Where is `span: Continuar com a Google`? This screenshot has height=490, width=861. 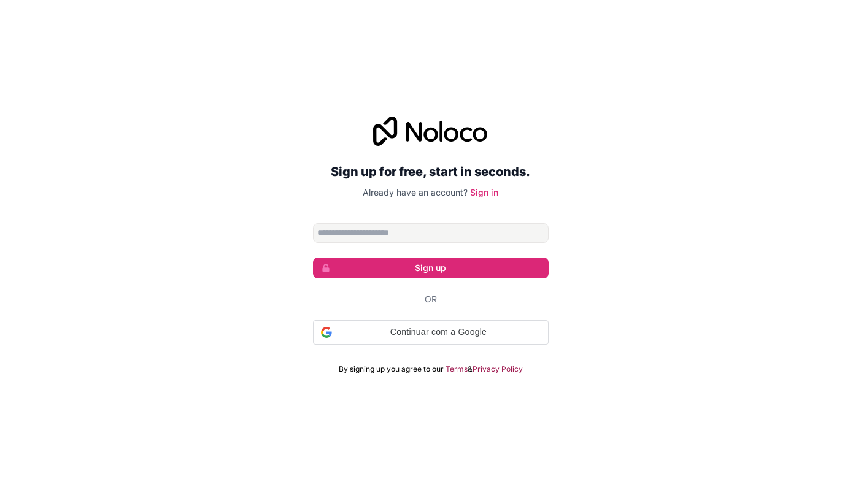
span: Continuar com a Google is located at coordinates (439, 332).